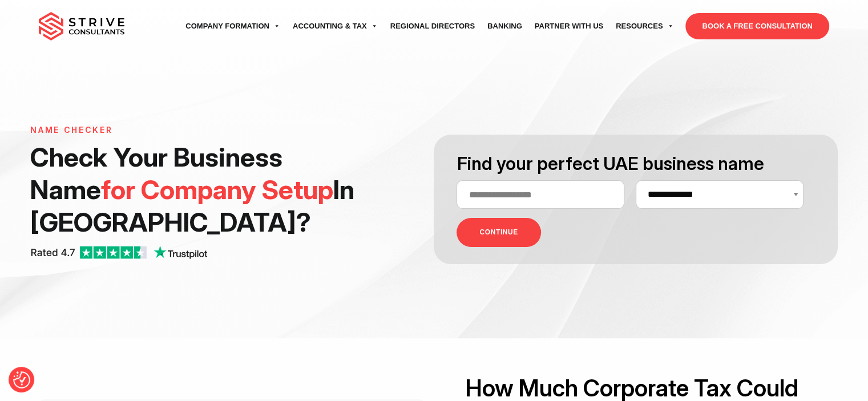  Describe the element at coordinates (22, 380) in the screenshot. I see `button: Consent Preferences` at that location.